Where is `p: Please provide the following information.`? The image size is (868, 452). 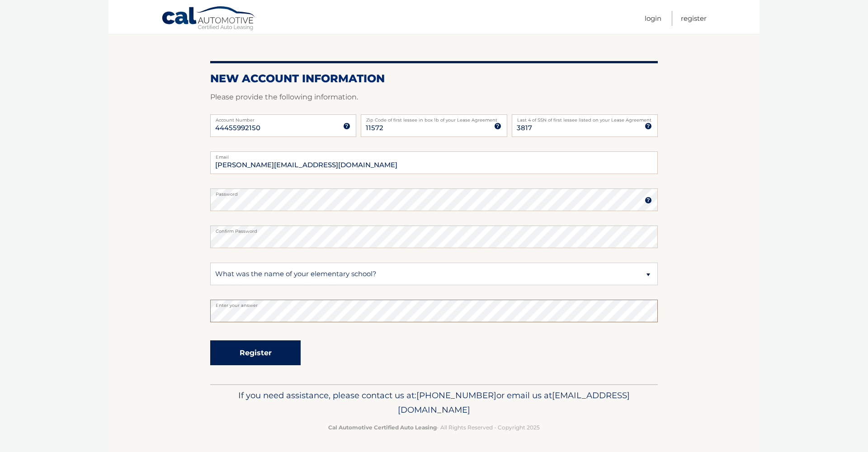
p: Please provide the following information. is located at coordinates (434, 98).